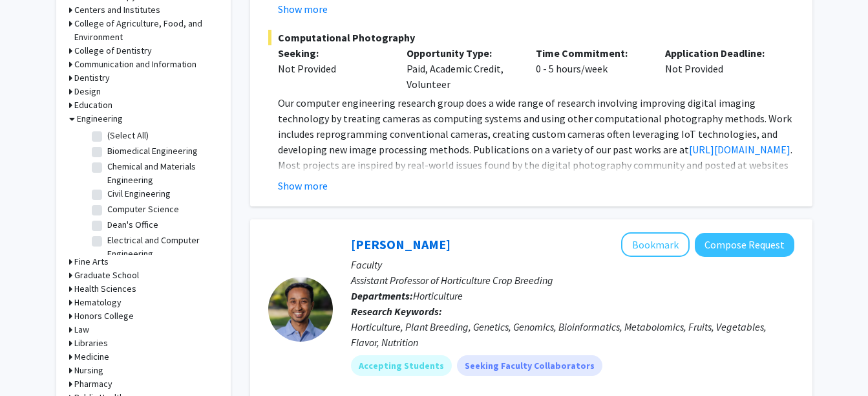 Image resolution: width=868 pixels, height=396 pixels. What do you see at coordinates (461, 53) in the screenshot?
I see `p: Opportunity Type:` at bounding box center [461, 53].